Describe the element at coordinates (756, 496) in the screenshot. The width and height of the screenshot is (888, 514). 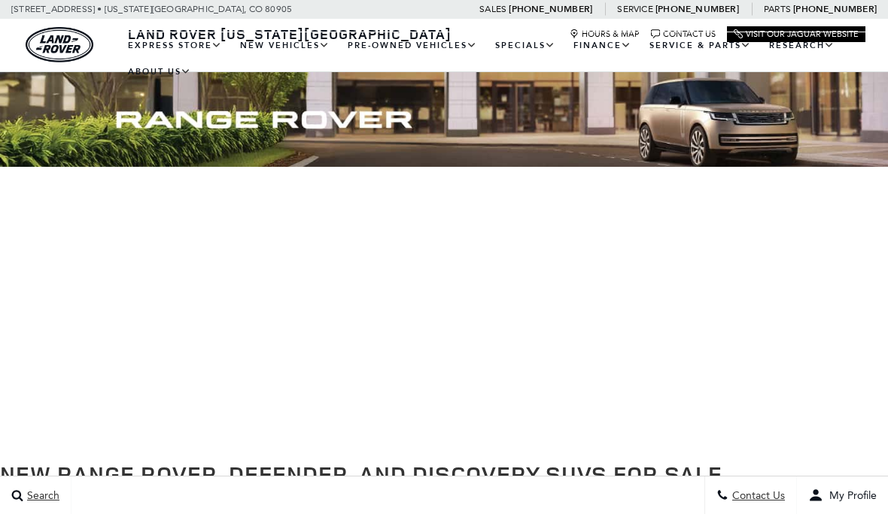
I see `span: Contact Us` at that location.